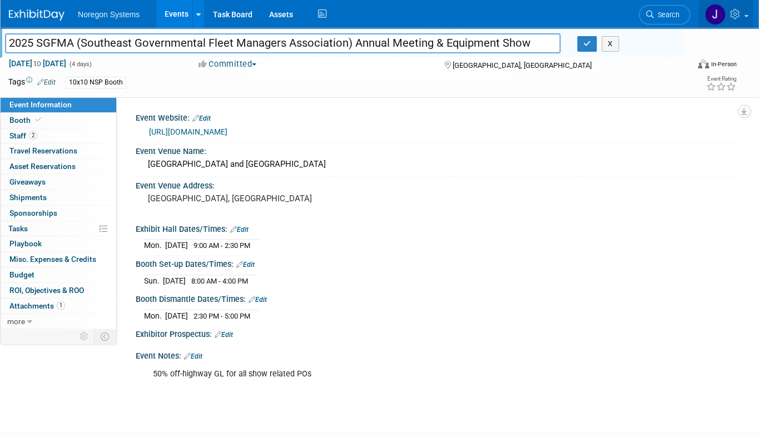 The width and height of the screenshot is (759, 437). What do you see at coordinates (721, 79) in the screenshot?
I see `div: Event Rating` at bounding box center [721, 79].